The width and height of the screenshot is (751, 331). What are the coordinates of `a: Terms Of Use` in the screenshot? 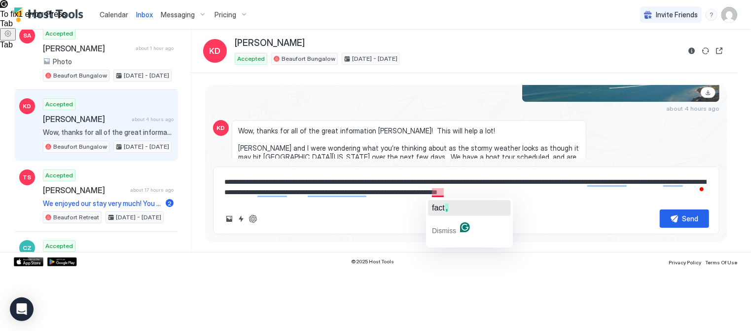 It's located at (721, 261).